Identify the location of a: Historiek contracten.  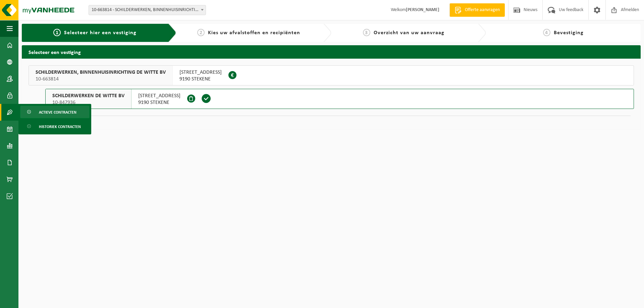
(55, 126).